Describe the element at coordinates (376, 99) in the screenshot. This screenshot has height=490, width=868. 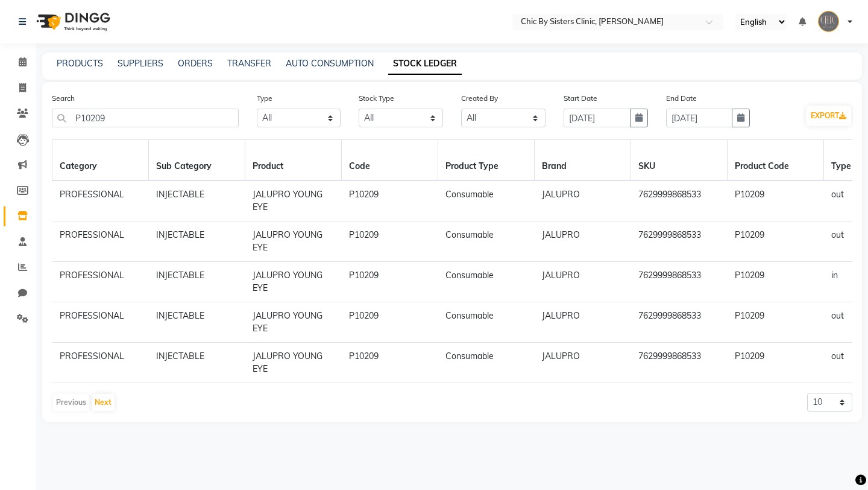
I see `label: Stock Type` at that location.